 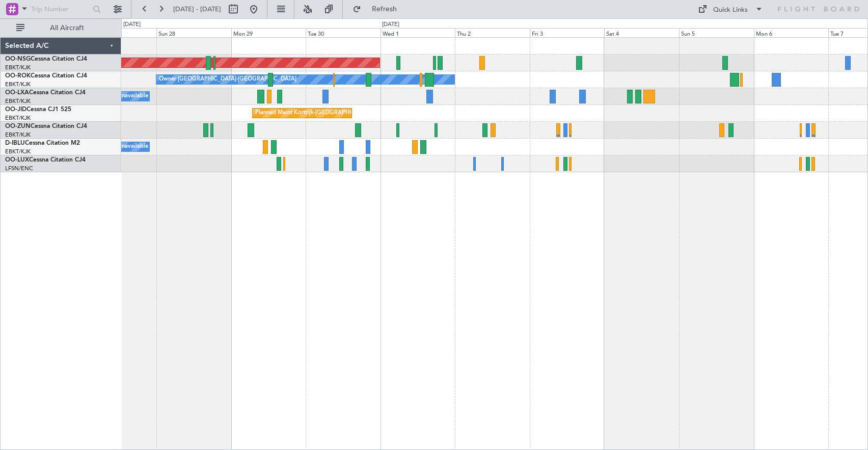 What do you see at coordinates (18, 126) in the screenshot?
I see `span: OO-ZUN` at bounding box center [18, 126].